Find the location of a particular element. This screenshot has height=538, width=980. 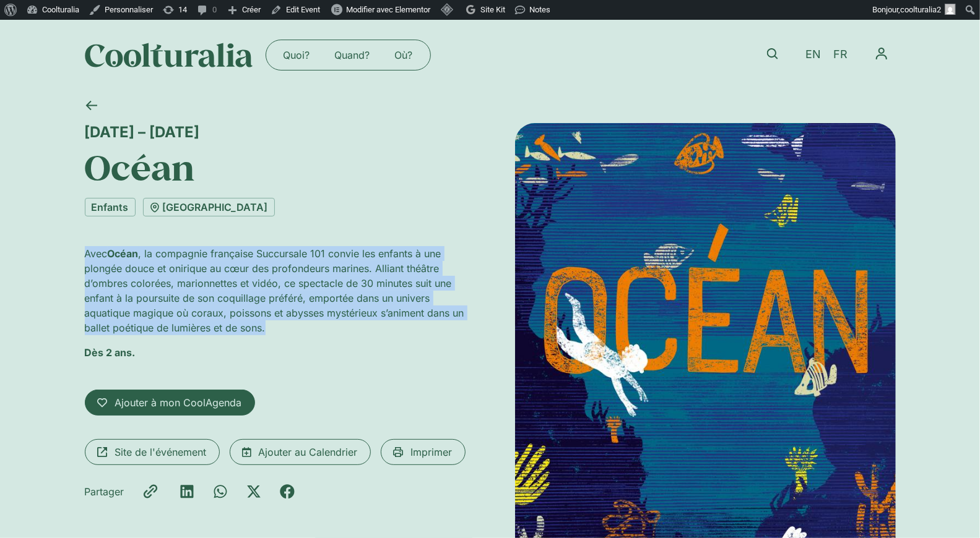

span: FR is located at coordinates (840, 54).